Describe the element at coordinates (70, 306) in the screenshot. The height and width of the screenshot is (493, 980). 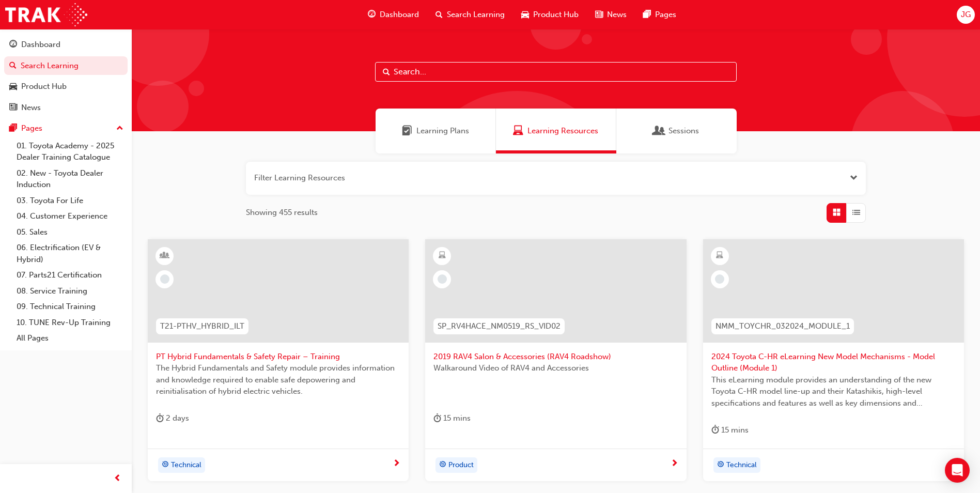
I see `a: 09. Technical Training` at that location.